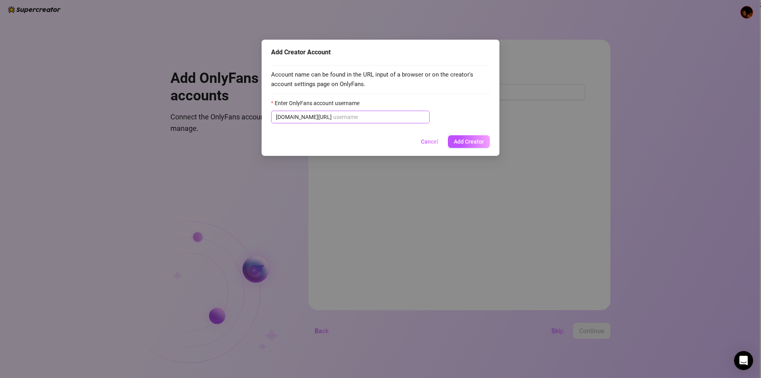 The width and height of the screenshot is (761, 378). I want to click on button: Cancel, so click(430, 142).